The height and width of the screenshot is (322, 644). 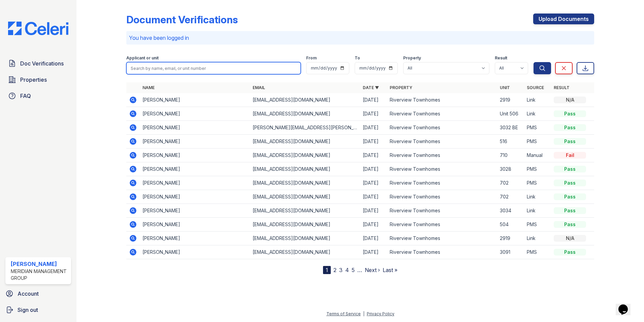 I want to click on label: Property, so click(x=412, y=58).